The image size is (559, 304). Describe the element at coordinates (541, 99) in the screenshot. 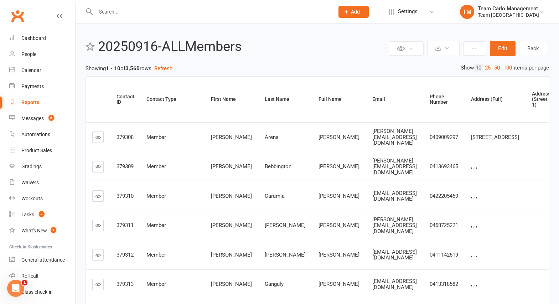

I see `div: Address (Street 1)` at that location.